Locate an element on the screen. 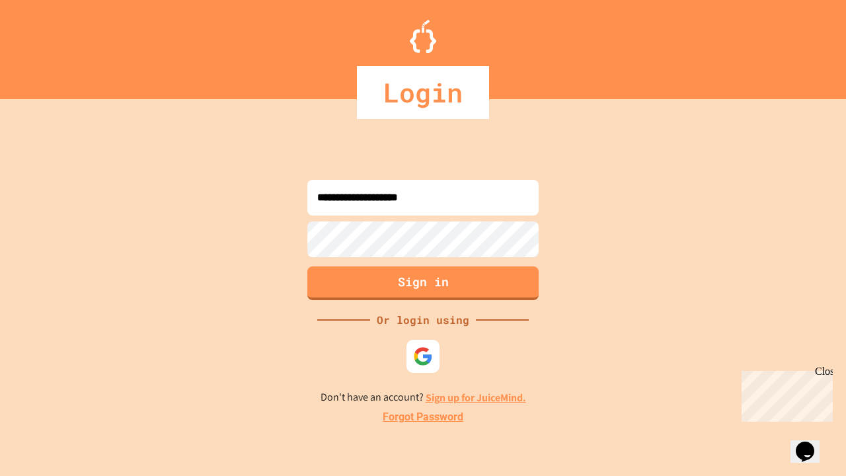 Image resolution: width=846 pixels, height=476 pixels. a: Sign up for JuiceMind. is located at coordinates (476, 397).